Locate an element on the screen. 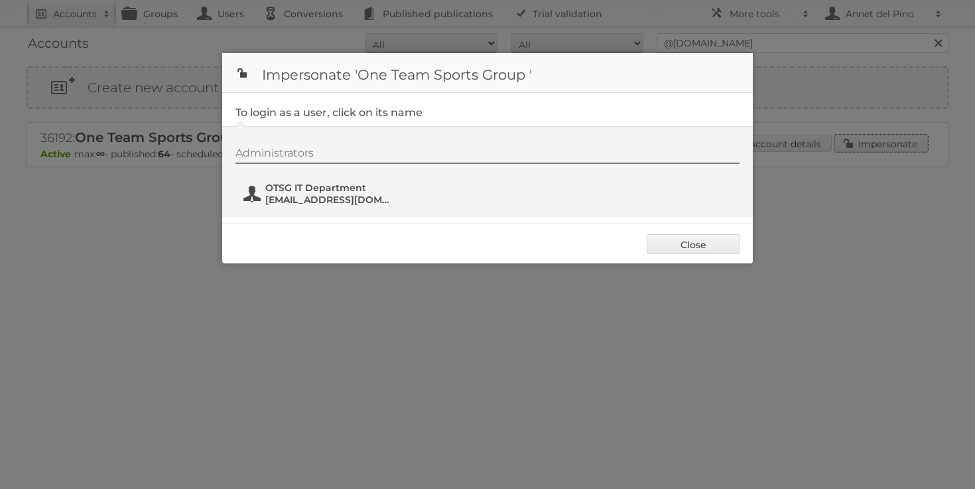 This screenshot has width=975, height=489. div: Administrators is located at coordinates (488, 155).